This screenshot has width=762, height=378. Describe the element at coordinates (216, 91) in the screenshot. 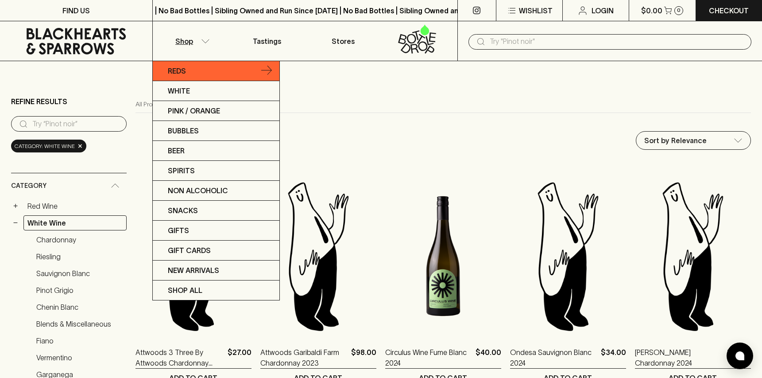

I see `a: White` at that location.